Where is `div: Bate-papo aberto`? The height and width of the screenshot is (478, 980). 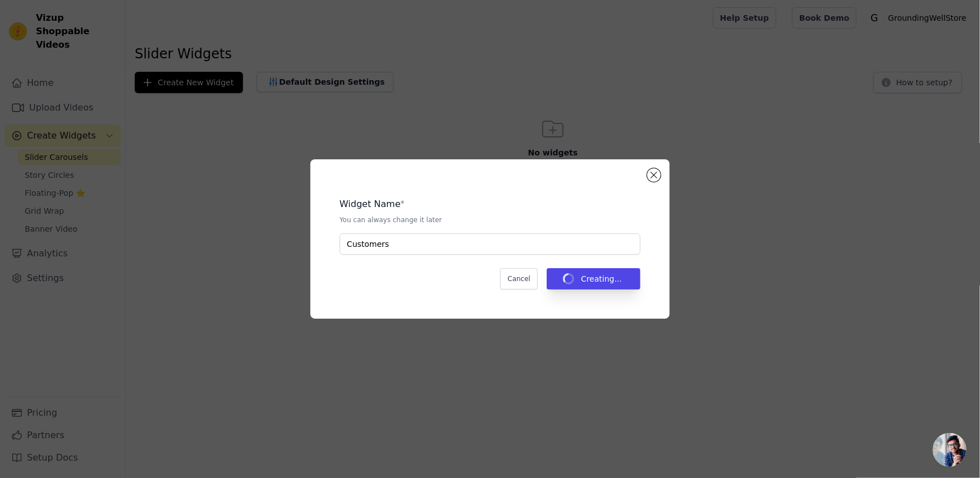 div: Bate-papo aberto is located at coordinates (950, 450).